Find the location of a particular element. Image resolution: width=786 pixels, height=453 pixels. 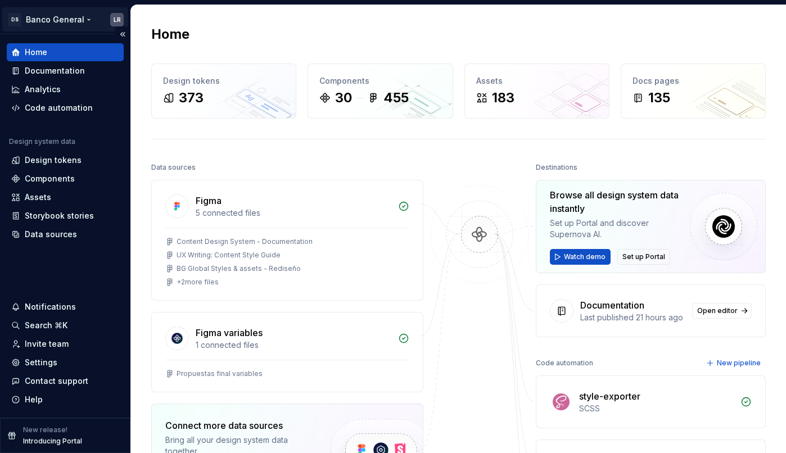

div: Connect more data sources is located at coordinates (238, 426).